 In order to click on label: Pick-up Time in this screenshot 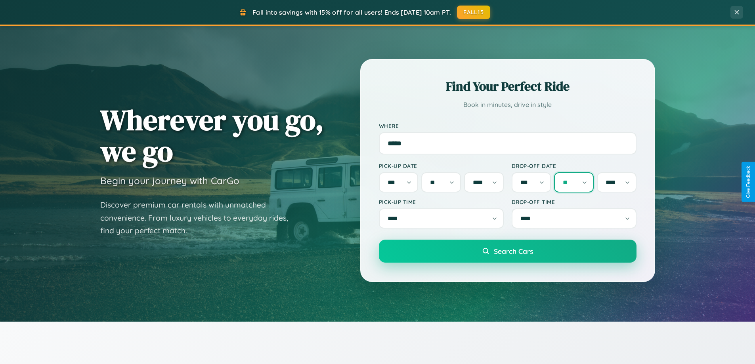, I will do `click(441, 202)`.